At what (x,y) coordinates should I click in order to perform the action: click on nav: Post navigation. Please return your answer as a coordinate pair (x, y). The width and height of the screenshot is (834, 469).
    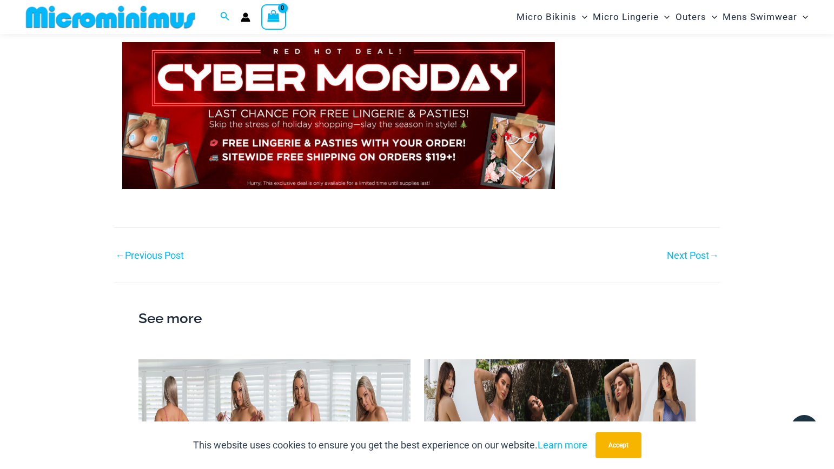
    Looking at the image, I should click on (417, 246).